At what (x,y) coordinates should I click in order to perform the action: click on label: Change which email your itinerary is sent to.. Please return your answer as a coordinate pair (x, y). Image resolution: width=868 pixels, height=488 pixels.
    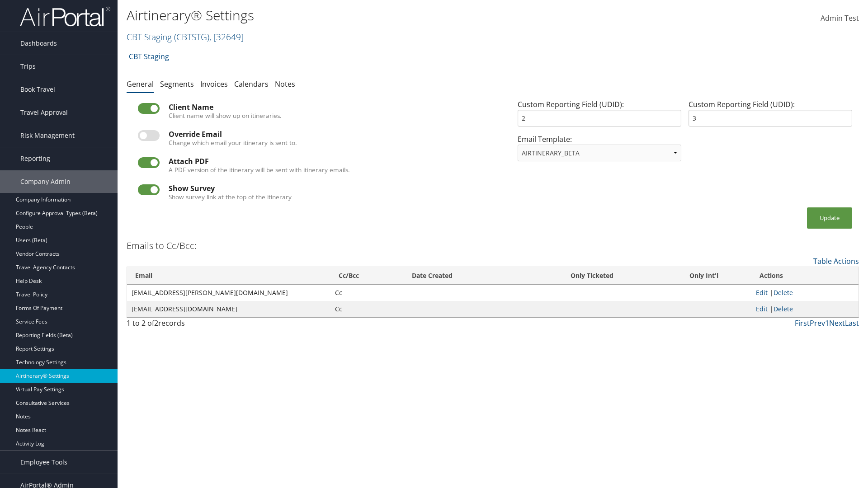
    Looking at the image, I should click on (233, 143).